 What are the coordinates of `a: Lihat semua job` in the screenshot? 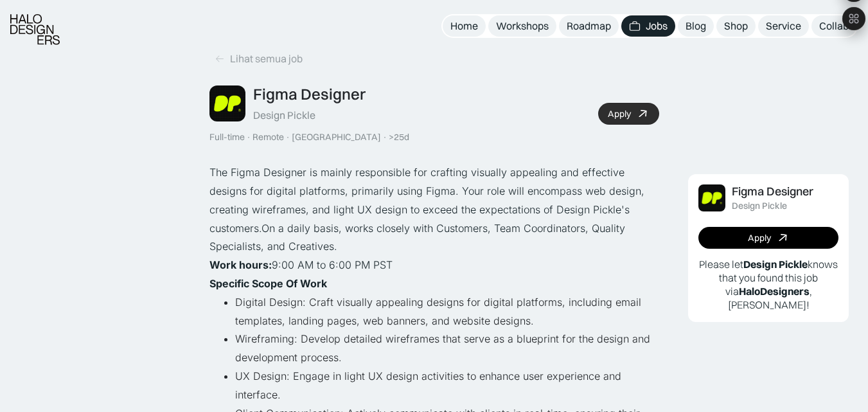 It's located at (258, 59).